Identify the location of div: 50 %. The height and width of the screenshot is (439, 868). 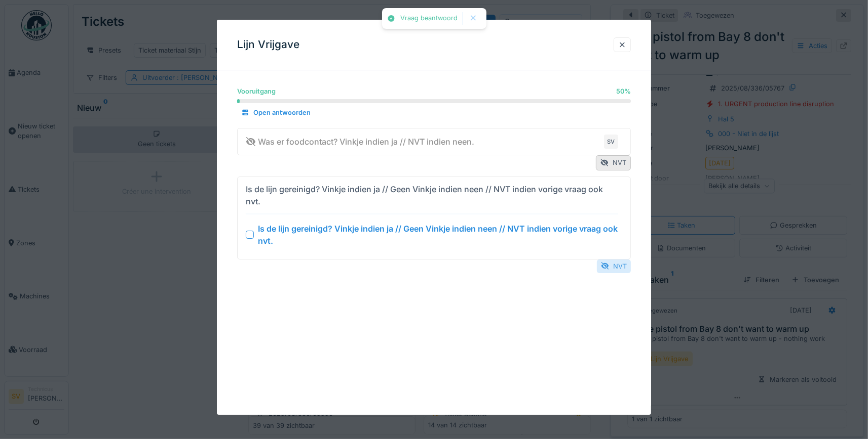
(623, 91).